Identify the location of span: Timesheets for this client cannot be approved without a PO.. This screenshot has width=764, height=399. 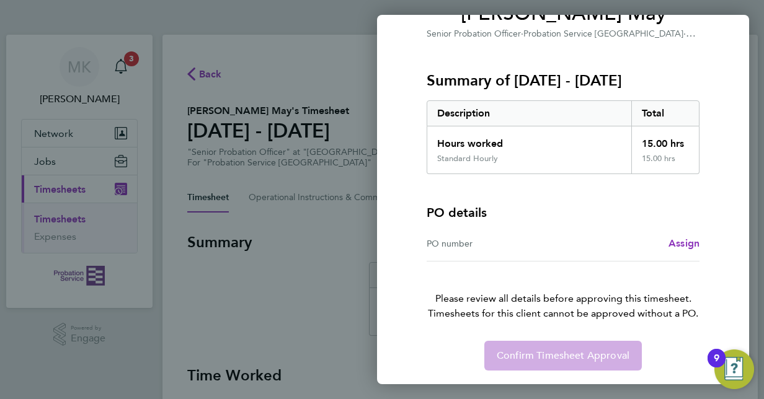
(563, 314).